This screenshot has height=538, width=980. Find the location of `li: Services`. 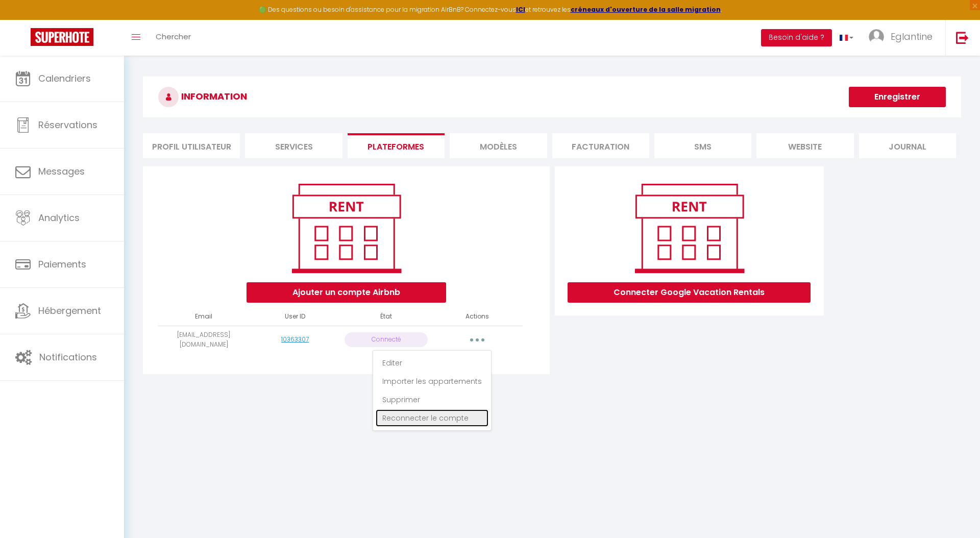

li: Services is located at coordinates (294, 145).